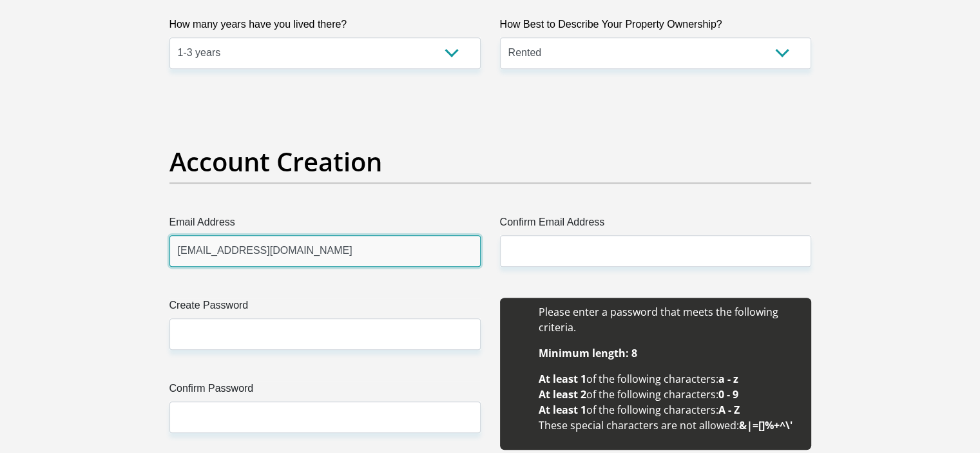 Image resolution: width=980 pixels, height=453 pixels. Describe the element at coordinates (324, 27) in the screenshot. I see `label: How many years have you lived there?` at that location.